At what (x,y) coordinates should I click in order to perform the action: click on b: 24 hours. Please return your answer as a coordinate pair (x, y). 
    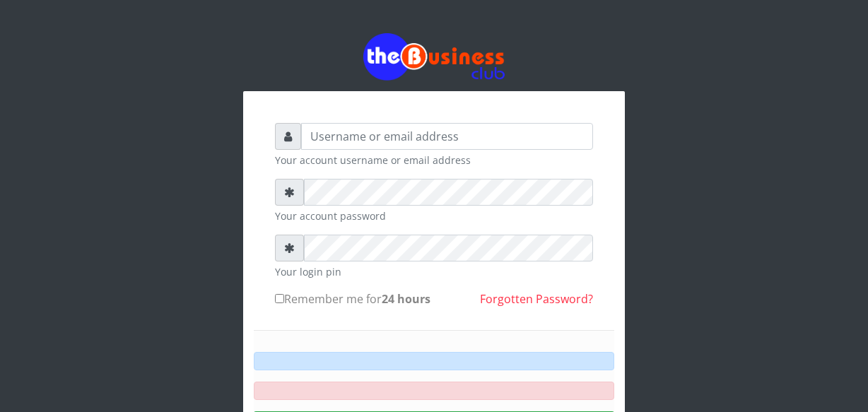
    Looking at the image, I should click on (406, 299).